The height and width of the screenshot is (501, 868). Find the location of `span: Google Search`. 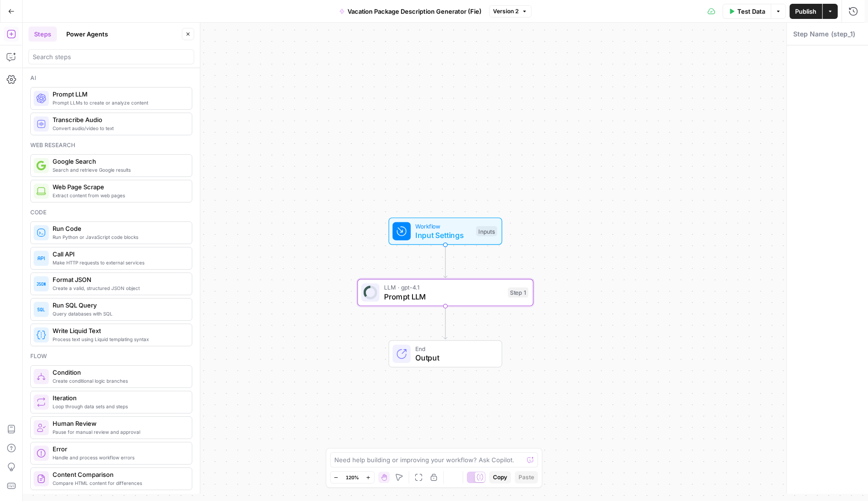

span: Google Search is located at coordinates (118, 161).